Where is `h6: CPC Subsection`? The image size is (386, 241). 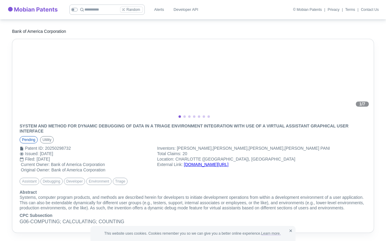 h6: CPC Subsection is located at coordinates (193, 215).